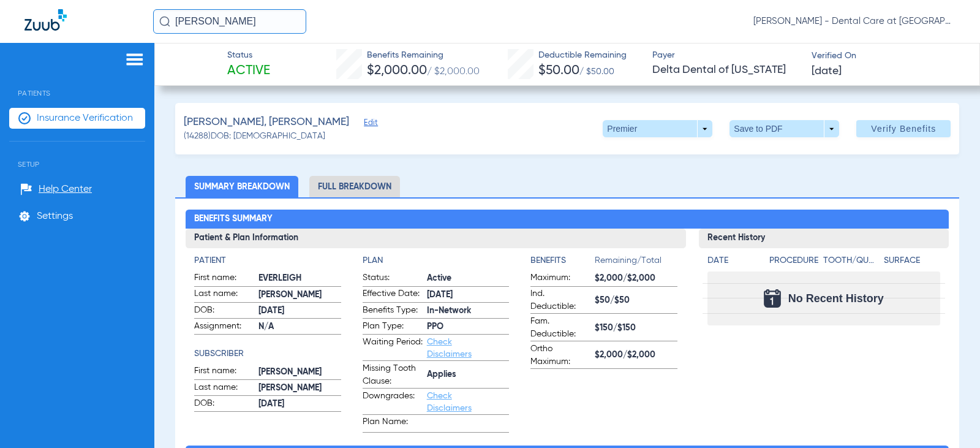  What do you see at coordinates (84, 119) in the screenshot?
I see `span: Insurance Verification` at bounding box center [84, 119].